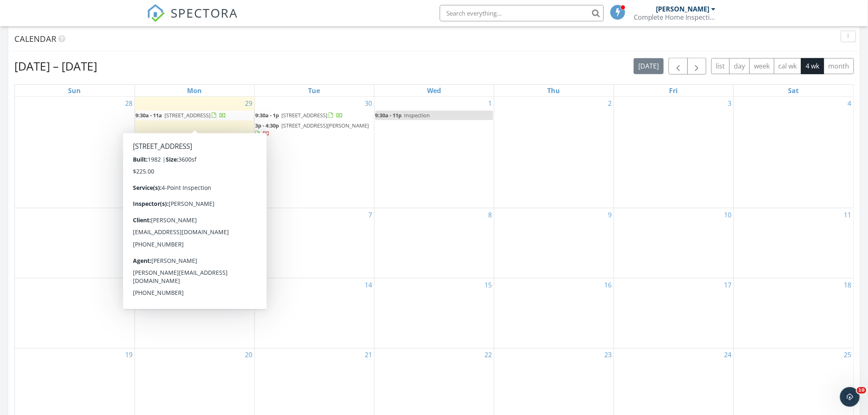 This screenshot has height=415, width=868. What do you see at coordinates (610, 215) in the screenshot?
I see `a: Go to October 9, 2025` at bounding box center [610, 215].